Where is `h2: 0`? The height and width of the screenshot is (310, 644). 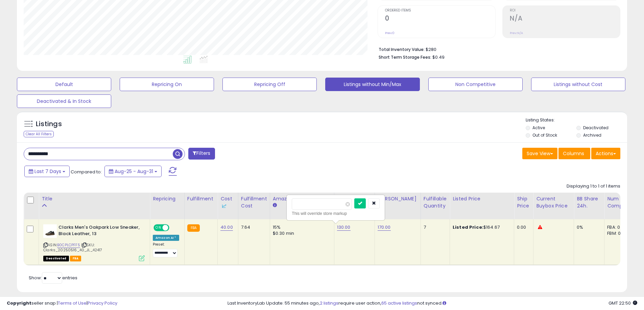
h2: 0 is located at coordinates (440, 19).